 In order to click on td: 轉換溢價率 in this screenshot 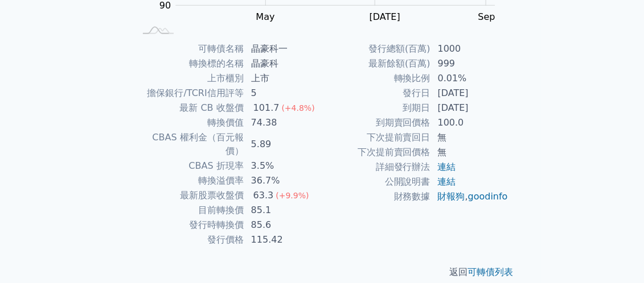, I will do `click(189, 181)`.